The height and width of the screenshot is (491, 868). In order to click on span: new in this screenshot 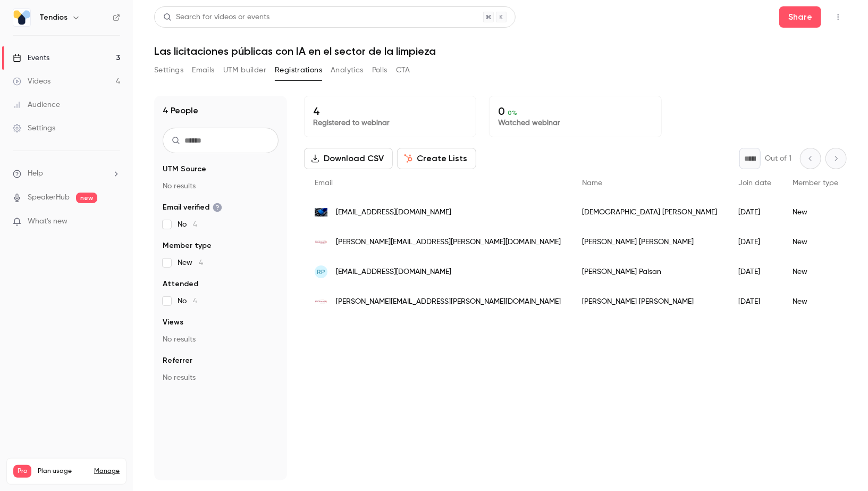, I will do `click(87, 198)`.